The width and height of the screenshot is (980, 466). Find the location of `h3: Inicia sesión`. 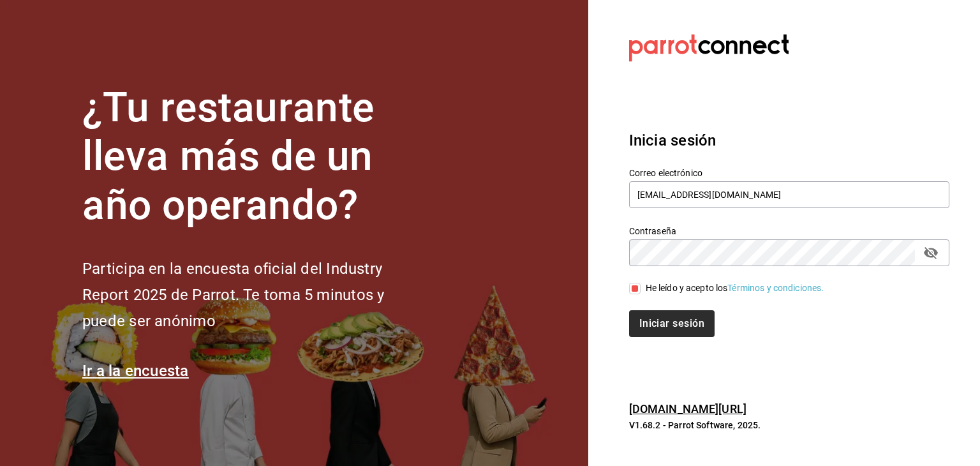

h3: Inicia sesión is located at coordinates (789, 140).